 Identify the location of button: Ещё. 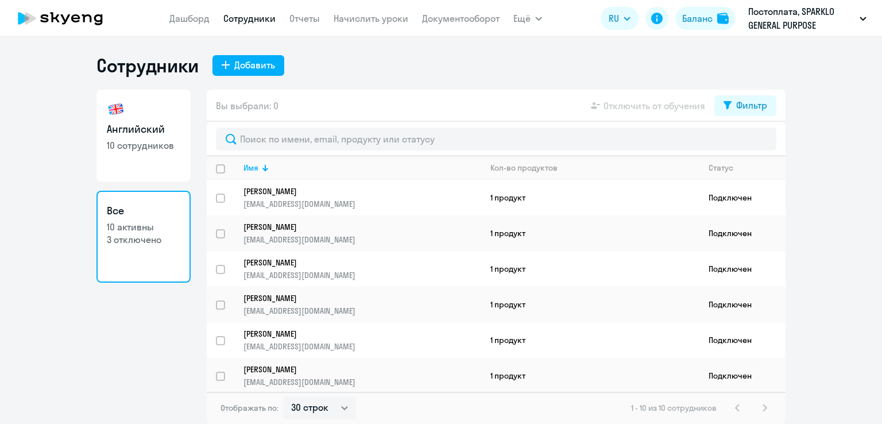
(528, 18).